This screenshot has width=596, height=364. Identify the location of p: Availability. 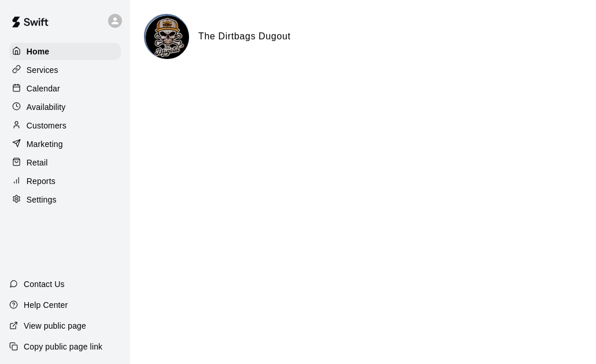
(46, 107).